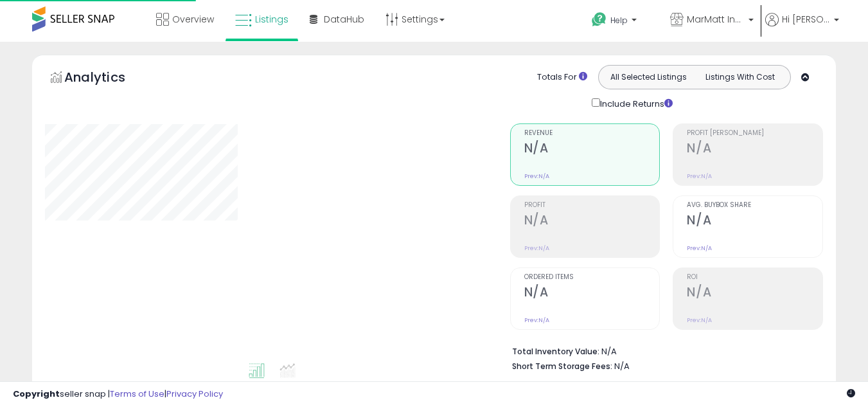  I want to click on span: Profit, so click(592, 205).